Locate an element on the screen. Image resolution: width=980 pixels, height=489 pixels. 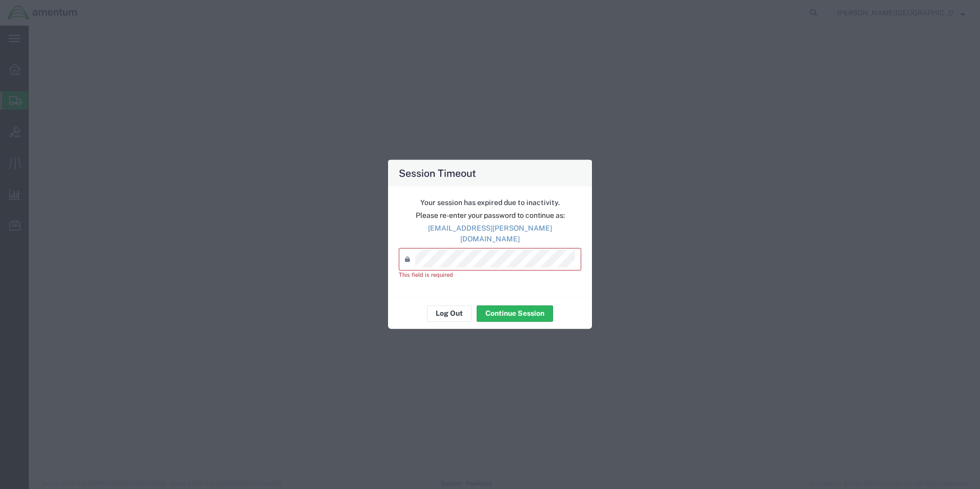
button: Log Out is located at coordinates (449, 313).